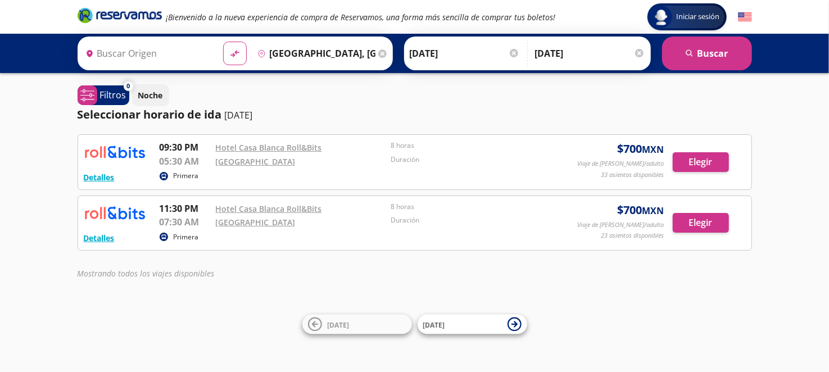 The image size is (829, 372). What do you see at coordinates (128, 86) in the screenshot?
I see `span: 0` at bounding box center [128, 86].